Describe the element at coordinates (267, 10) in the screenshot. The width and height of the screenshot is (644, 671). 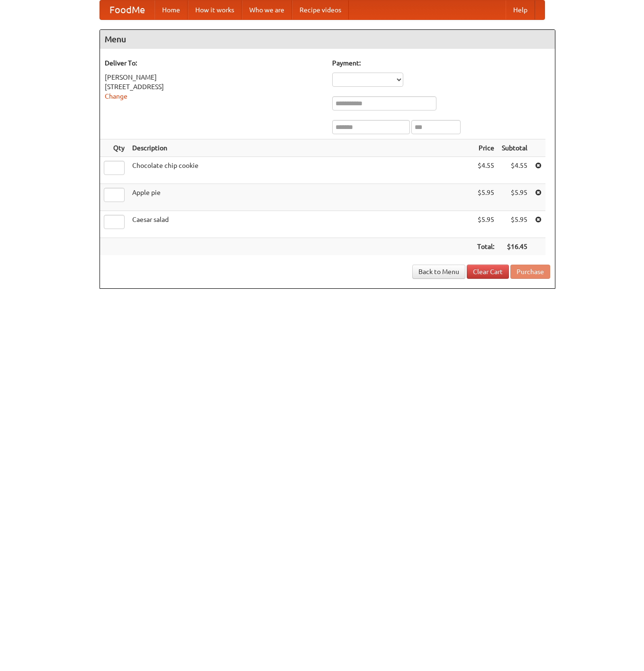
I see `a: Who we are` at that location.